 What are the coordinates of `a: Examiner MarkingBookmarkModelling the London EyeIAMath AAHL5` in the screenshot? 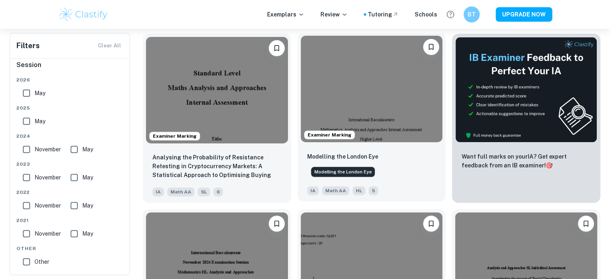 It's located at (372, 118).